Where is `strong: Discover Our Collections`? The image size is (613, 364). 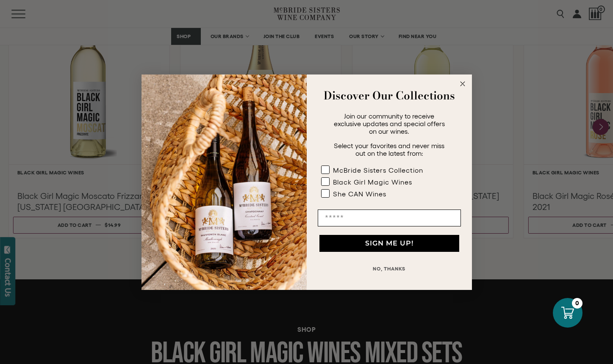
strong: Discover Our Collections is located at coordinates (389, 95).